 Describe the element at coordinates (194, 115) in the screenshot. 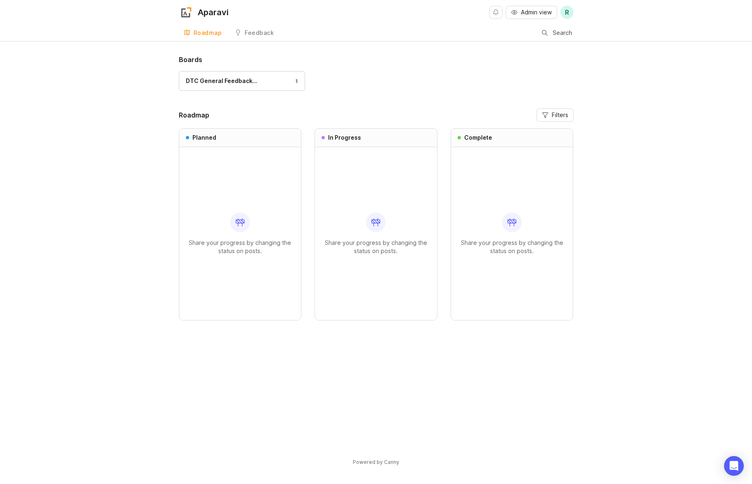

I see `h2: Roadmap` at that location.